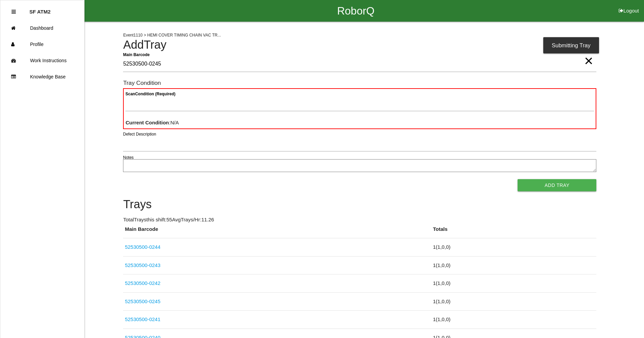 Image resolution: width=644 pixels, height=338 pixels. What do you see at coordinates (172, 35) in the screenshot?
I see `span: Event 1110 > HEMI COVER TIMING CHAIN VAC TR...` at bounding box center [172, 35].